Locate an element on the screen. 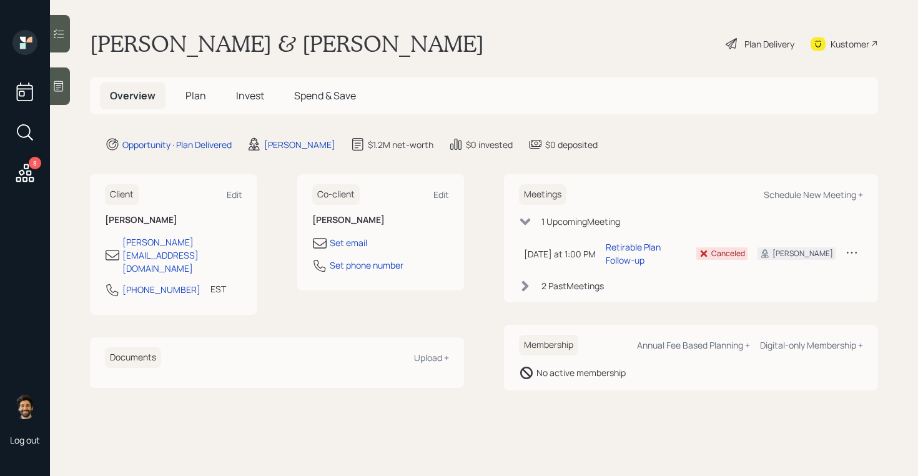 Image resolution: width=918 pixels, height=476 pixels. div: $0 deposited is located at coordinates (571, 144).